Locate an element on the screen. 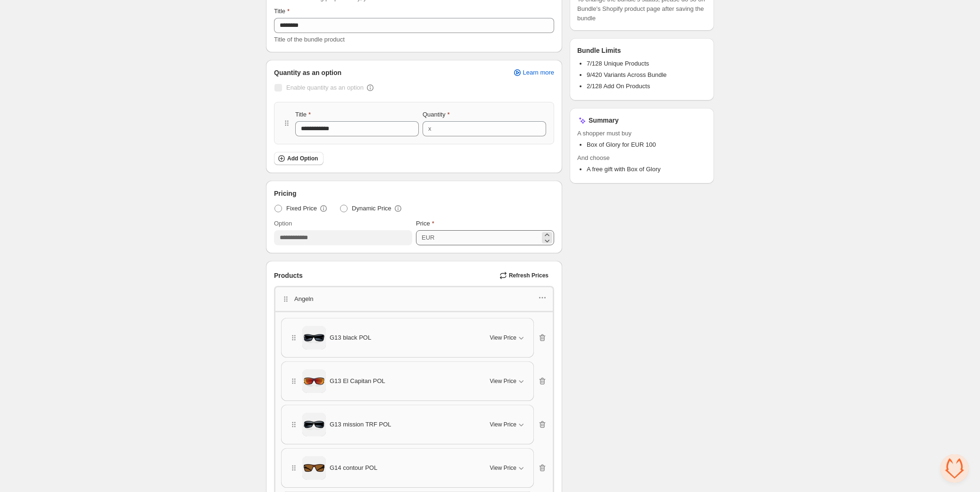 Image resolution: width=980 pixels, height=492 pixels. span: Pricing is located at coordinates (285, 193).